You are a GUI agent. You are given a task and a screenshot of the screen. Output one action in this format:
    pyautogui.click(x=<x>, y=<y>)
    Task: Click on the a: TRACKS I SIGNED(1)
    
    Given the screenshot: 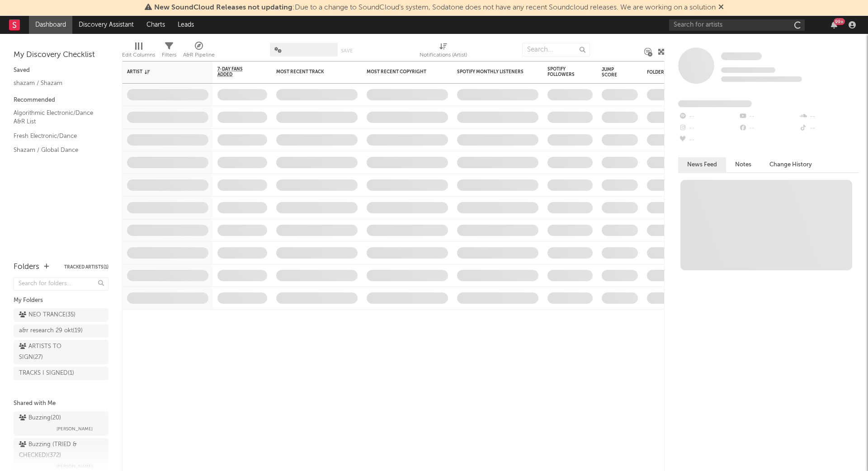 What is the action you would take?
    pyautogui.click(x=62, y=373)
    